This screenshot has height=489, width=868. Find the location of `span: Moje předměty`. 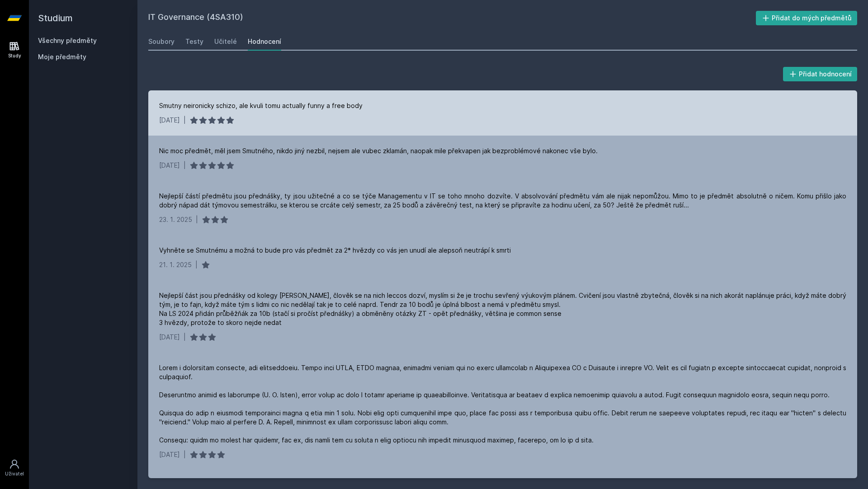

span: Moje předměty is located at coordinates (62, 57).